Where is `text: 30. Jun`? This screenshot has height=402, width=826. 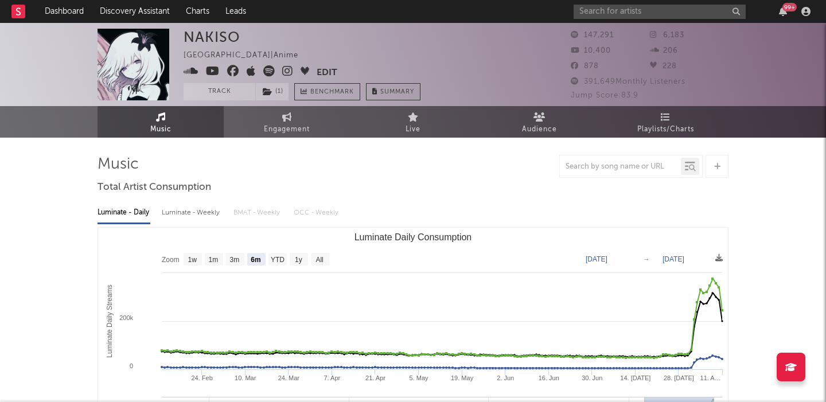
text: 30. Jun is located at coordinates (592, 378).